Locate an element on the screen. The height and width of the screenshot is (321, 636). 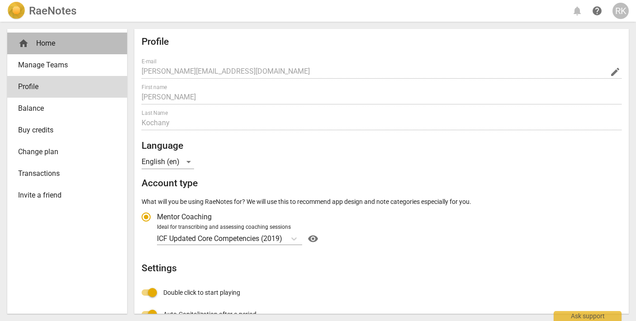
a: LogoRaeNotes is located at coordinates (42, 11).